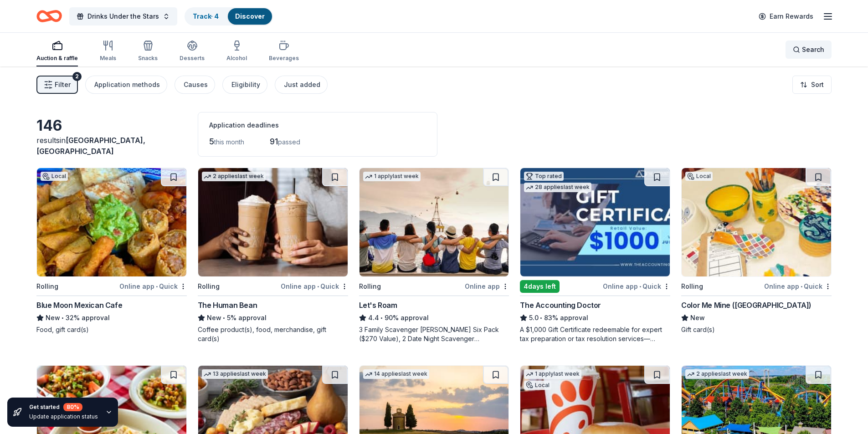 This screenshot has width=868, height=434. What do you see at coordinates (560, 305) in the screenshot?
I see `div: The Accounting Doctor` at bounding box center [560, 305].